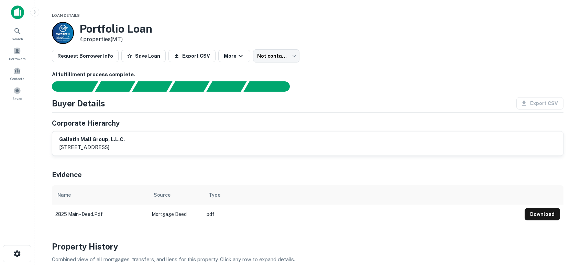  I want to click on div: Documents found, AI parsing details..., so click(152, 87).